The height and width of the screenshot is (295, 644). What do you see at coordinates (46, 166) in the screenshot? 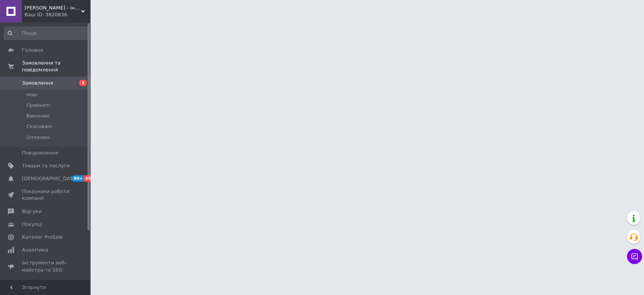
I see `span: Товари та послуги` at bounding box center [46, 166].